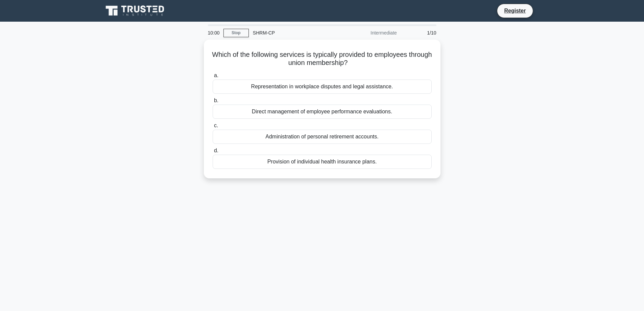 The width and height of the screenshot is (644, 311). What do you see at coordinates (515, 10) in the screenshot?
I see `a: Register` at bounding box center [515, 10].